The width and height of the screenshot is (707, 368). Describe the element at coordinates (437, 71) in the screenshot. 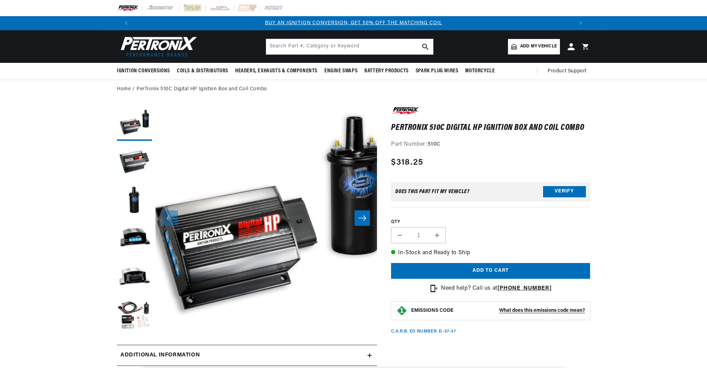

I see `summary: Spark Plug Wires` at that location.